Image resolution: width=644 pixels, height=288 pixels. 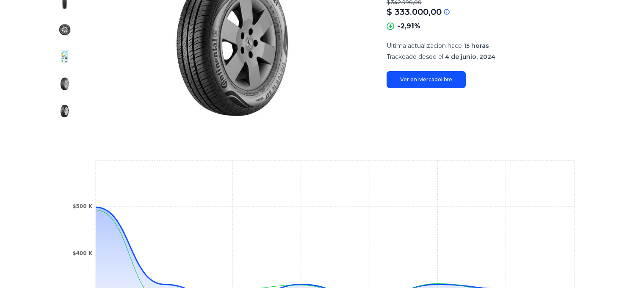 I want to click on span: 4 de junio, 2024, so click(x=470, y=57).